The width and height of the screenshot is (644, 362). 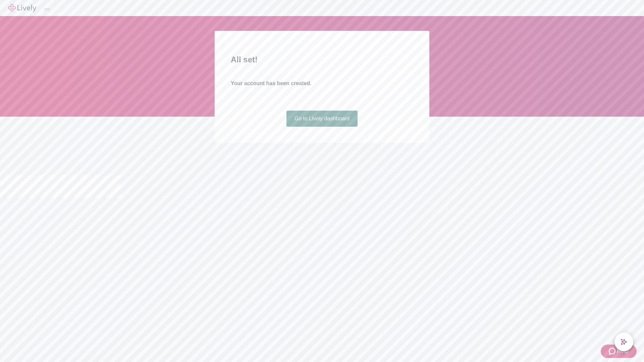 What do you see at coordinates (322, 84) in the screenshot?
I see `h4: Your account has been created.` at bounding box center [322, 84].